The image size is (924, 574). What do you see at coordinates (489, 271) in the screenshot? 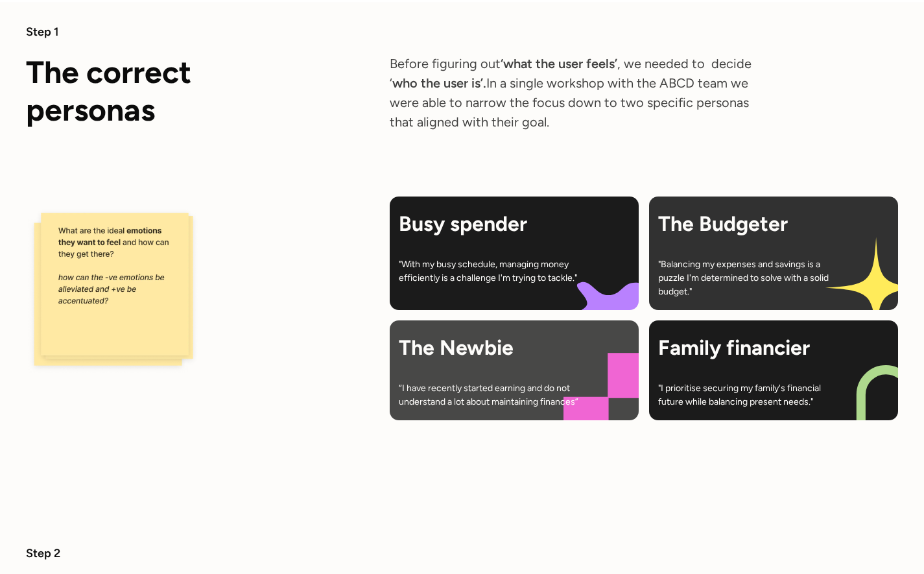
I see `div: "With my busy schedule, managing money efficiently is a challenge I'm trying to tackle."` at bounding box center [489, 271].